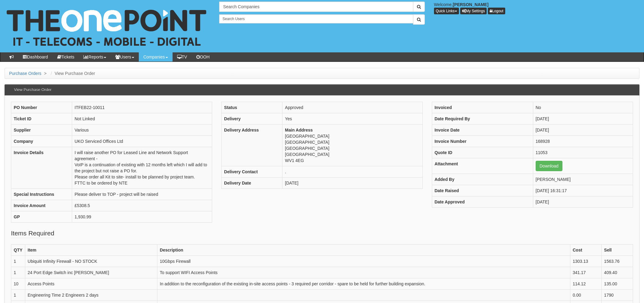 This screenshot has height=303, width=644. What do you see at coordinates (364, 283) in the screenshot?
I see `td: In addition to the reconfiguration of the existing in-site access points - 3 required per corrido...` at bounding box center [364, 283].